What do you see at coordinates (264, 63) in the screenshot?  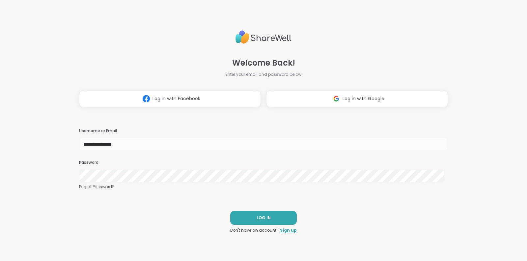 I see `span: Welcome Back!` at bounding box center [264, 63].